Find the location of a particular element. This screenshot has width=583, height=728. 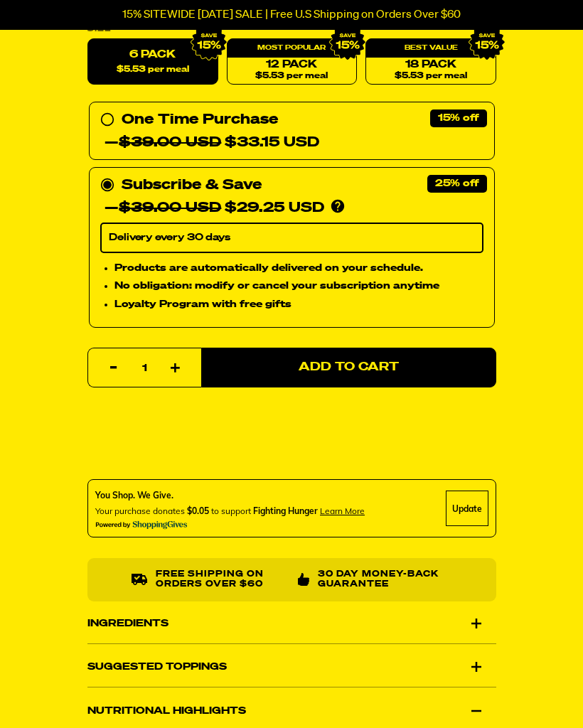

p: 30 Day Money-Back Guarantee is located at coordinates (384, 580).